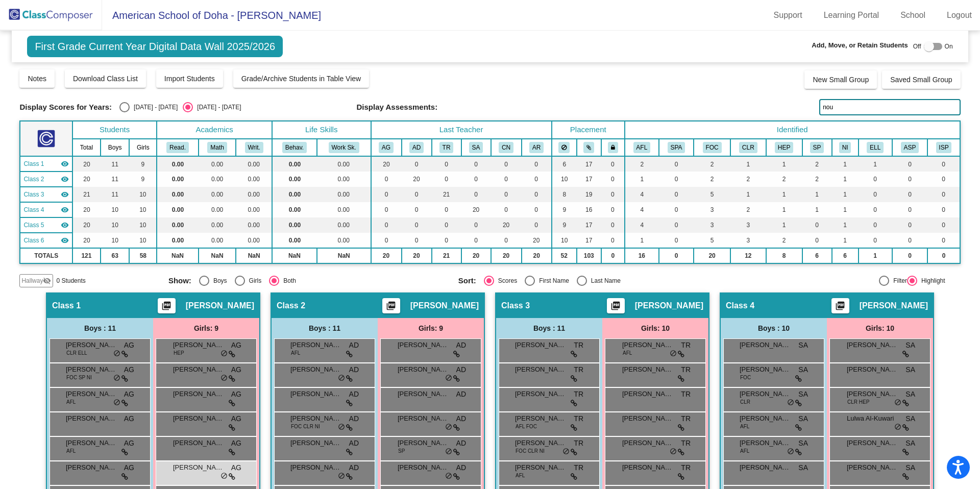 This screenshot has width=980, height=489. What do you see at coordinates (447, 148) in the screenshot?
I see `button: TR` at bounding box center [447, 148].